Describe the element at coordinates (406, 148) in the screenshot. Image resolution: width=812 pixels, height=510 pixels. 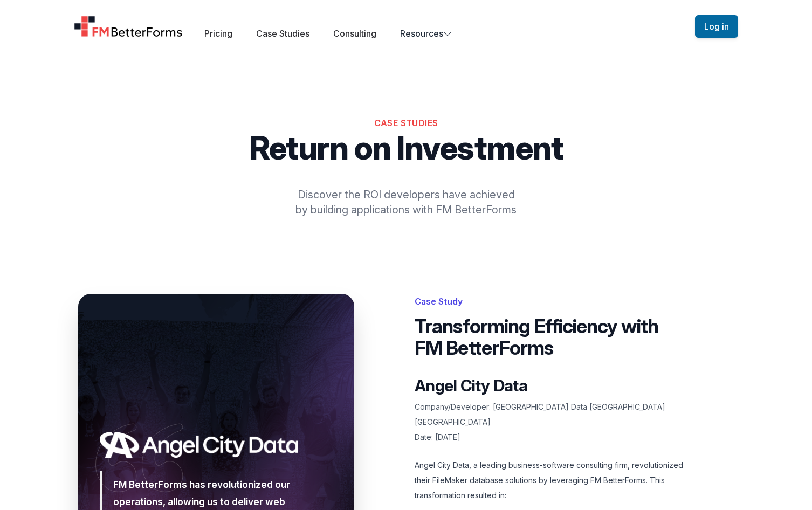
I see `p: Return on Investment` at that location.